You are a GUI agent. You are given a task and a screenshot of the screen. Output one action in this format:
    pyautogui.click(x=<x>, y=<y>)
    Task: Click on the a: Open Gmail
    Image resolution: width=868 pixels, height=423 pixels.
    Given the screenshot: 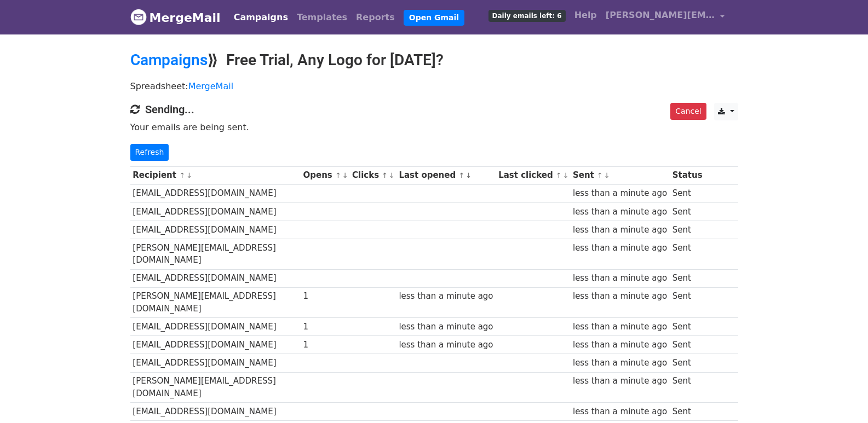 What is the action you would take?
    pyautogui.click(x=433, y=18)
    